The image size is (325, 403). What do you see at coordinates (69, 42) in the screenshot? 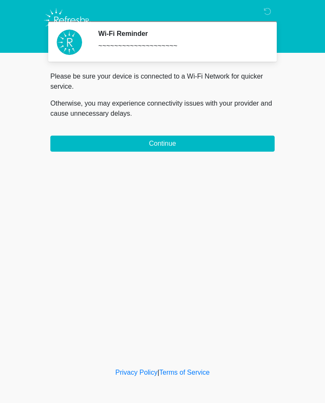
I see `img: Agent Avatar` at bounding box center [69, 42].